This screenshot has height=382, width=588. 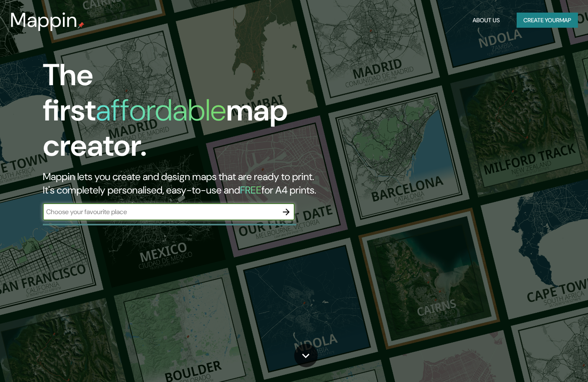 What do you see at coordinates (251, 190) in the screenshot?
I see `h5: FREE` at bounding box center [251, 190].